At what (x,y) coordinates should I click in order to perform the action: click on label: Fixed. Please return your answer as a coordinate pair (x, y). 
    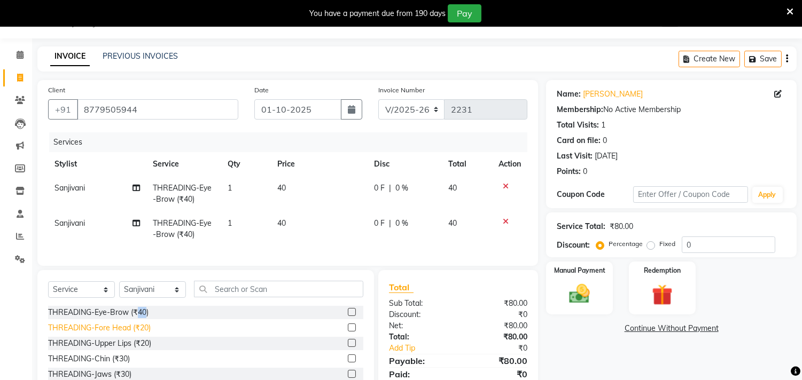
    Looking at the image, I should click on (667, 244).